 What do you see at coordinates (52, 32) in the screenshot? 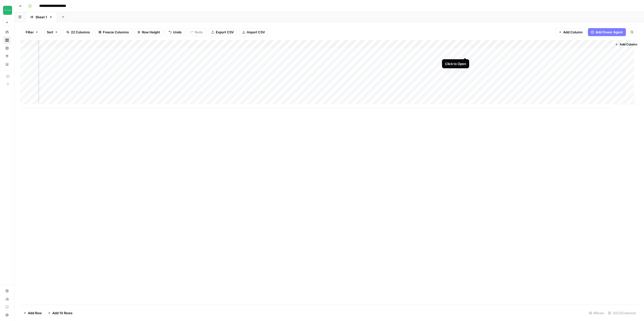
I see `button: Sort` at bounding box center [52, 32].